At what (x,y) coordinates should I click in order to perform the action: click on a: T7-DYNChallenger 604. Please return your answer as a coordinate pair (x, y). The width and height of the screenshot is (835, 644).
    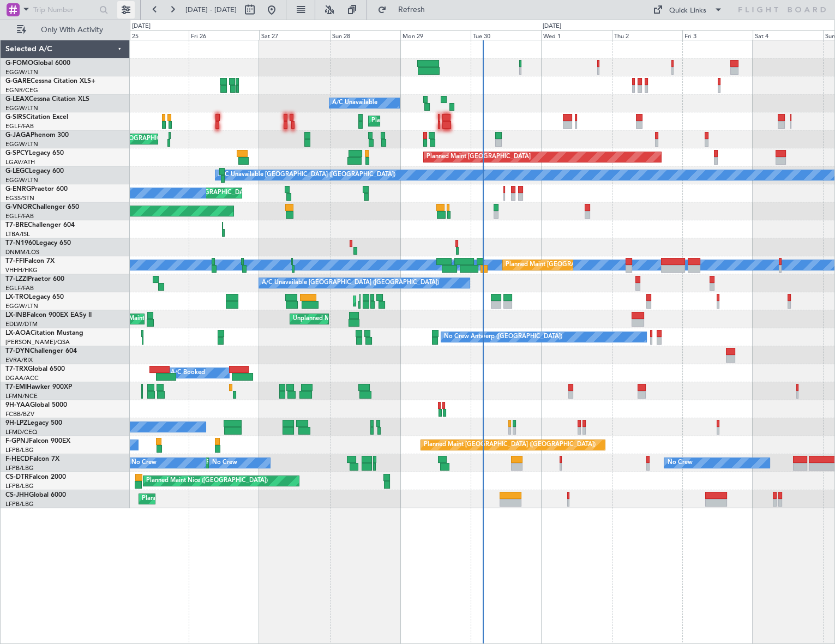
    Looking at the image, I should click on (41, 351).